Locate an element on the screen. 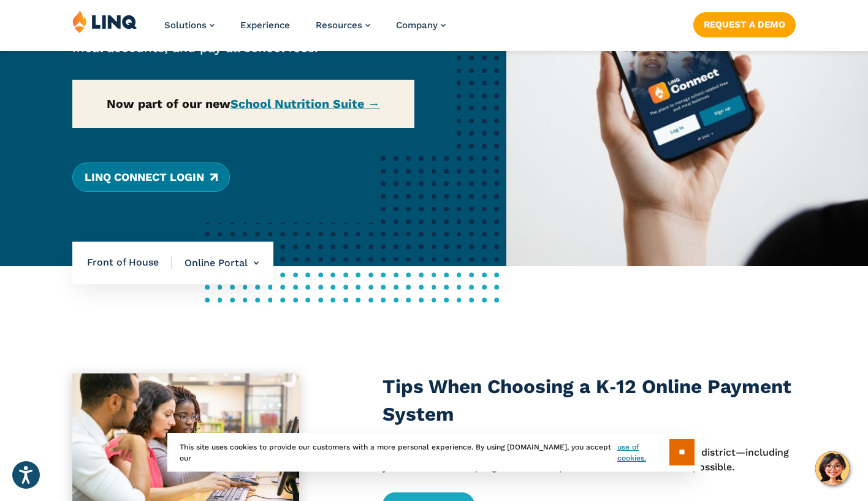  li: Online Portal is located at coordinates (216, 263).